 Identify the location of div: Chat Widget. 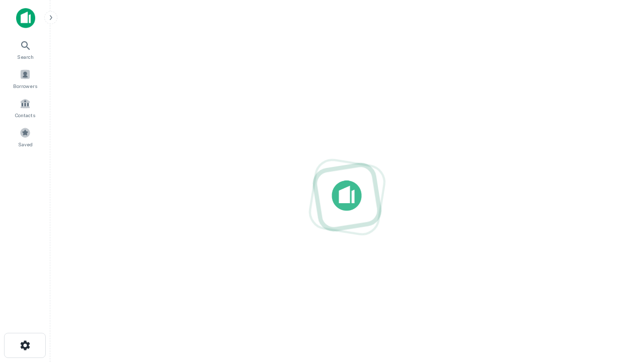
(619, 306).